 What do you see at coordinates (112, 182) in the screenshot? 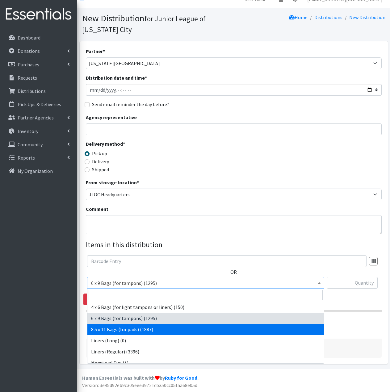
I see `label: From storage location` at bounding box center [112, 182].